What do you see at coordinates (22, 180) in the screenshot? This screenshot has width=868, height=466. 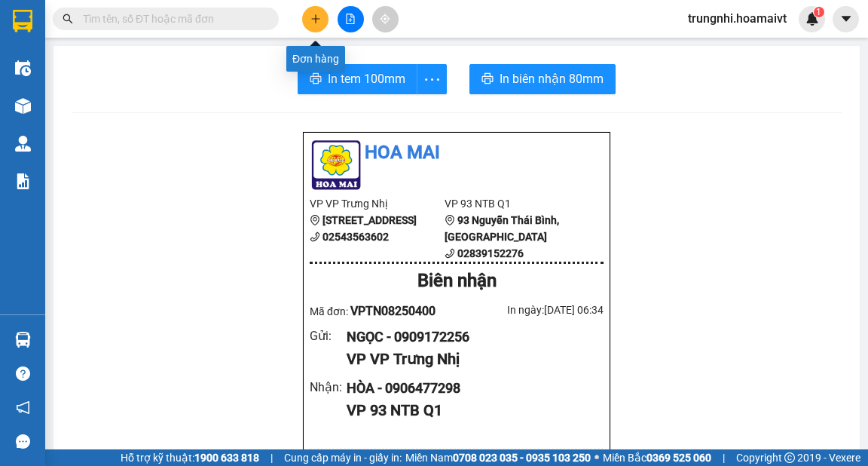 I see `img: solution-icon` at bounding box center [22, 180].